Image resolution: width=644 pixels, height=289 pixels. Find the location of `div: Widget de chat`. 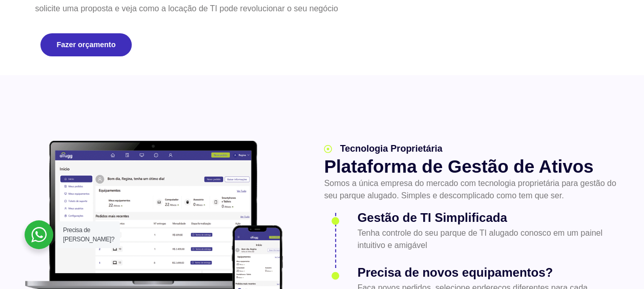

div: Widget de chat is located at coordinates (619, 264).